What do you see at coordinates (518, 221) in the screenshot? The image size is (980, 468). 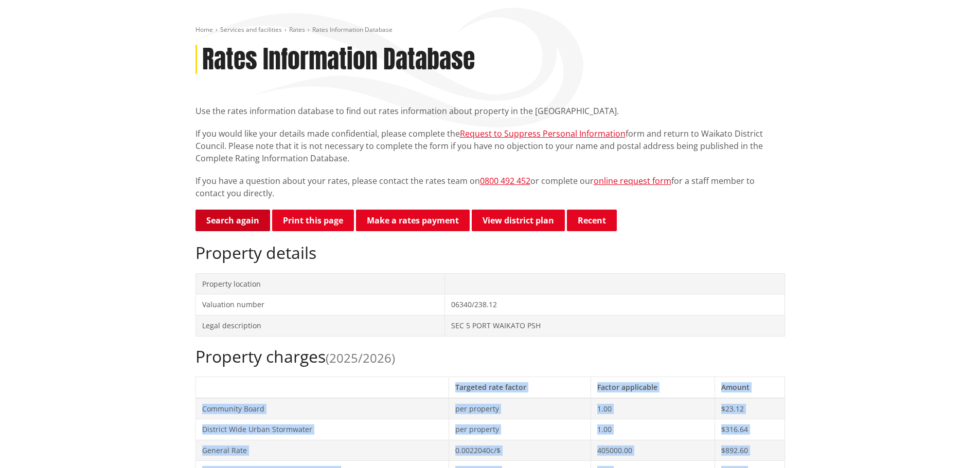 I see `a: View district plan` at bounding box center [518, 221].